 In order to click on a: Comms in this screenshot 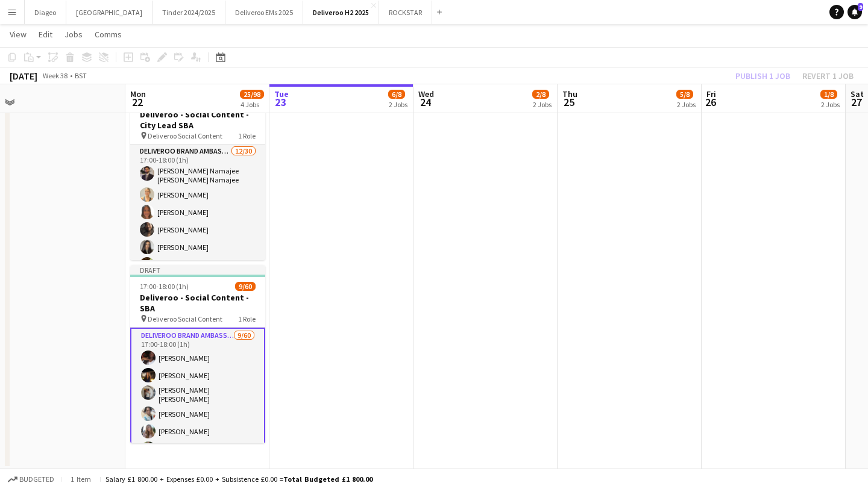, I will do `click(108, 34)`.